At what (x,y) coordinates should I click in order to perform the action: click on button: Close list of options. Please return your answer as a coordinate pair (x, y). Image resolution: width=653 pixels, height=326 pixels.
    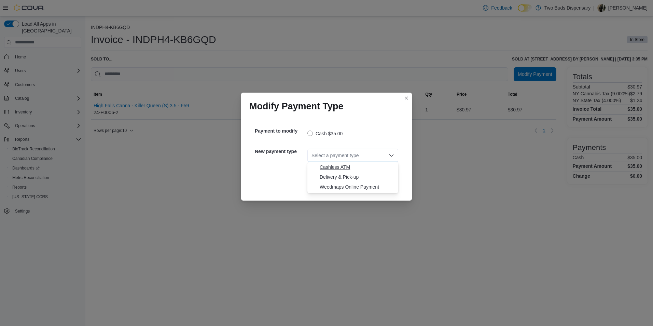
    Looking at the image, I should click on (391, 155).